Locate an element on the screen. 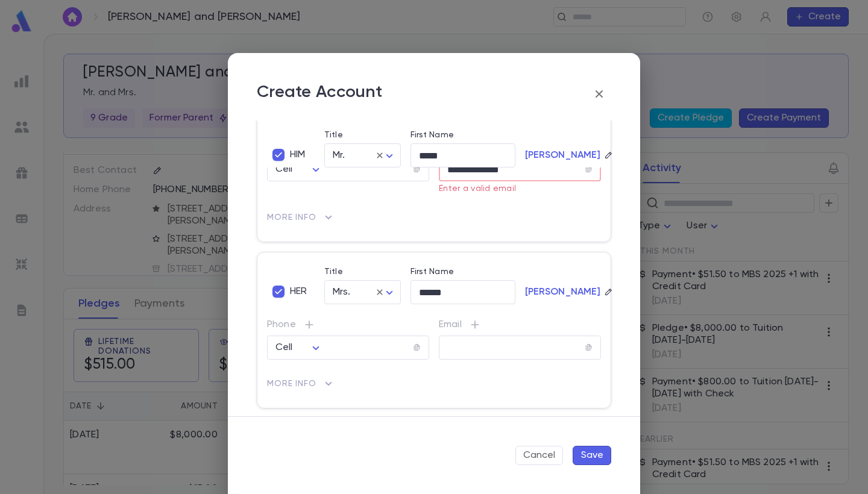  div: Mrs. is located at coordinates (363, 292).